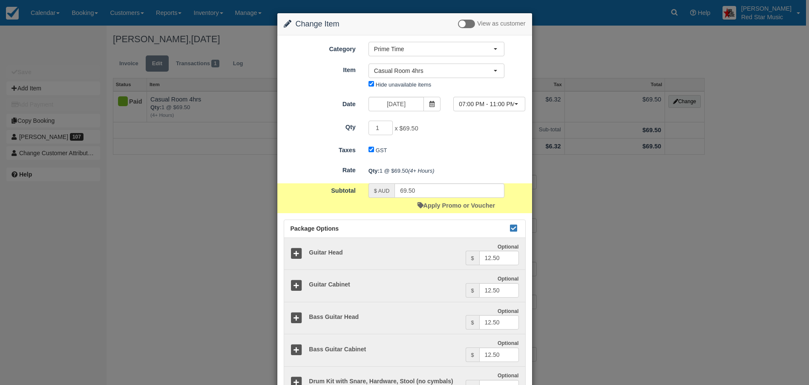 This screenshot has width=809, height=385. I want to click on h5: Guitar Head, so click(384, 252).